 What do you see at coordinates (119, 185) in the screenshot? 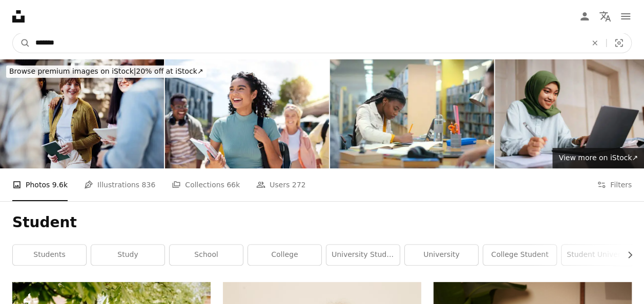
I see `a: Illustrations 836` at bounding box center [119, 185].